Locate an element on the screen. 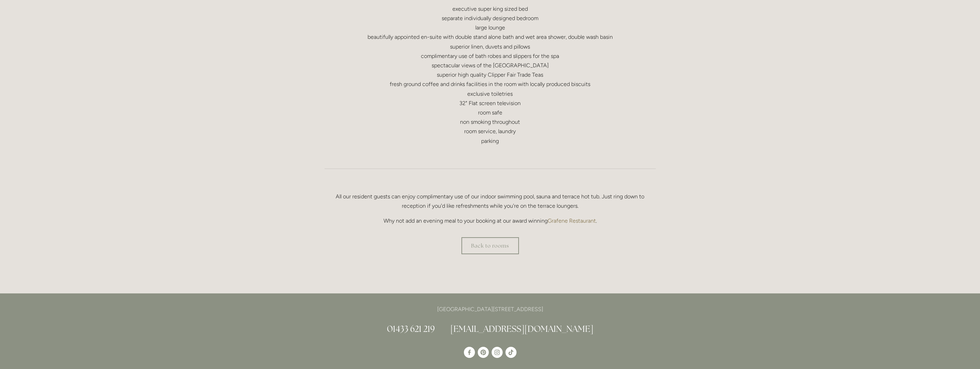 Image resolution: width=980 pixels, height=369 pixels. p: Why not add an evening meal to your booking at our award winning . is located at coordinates (490, 220).